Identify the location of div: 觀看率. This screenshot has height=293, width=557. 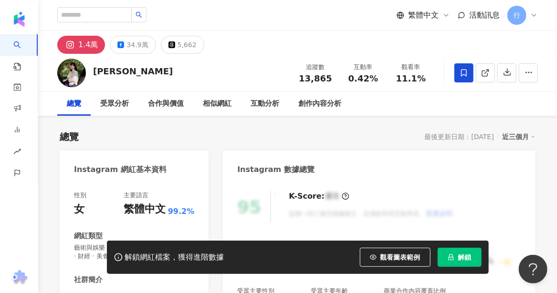
(411, 67).